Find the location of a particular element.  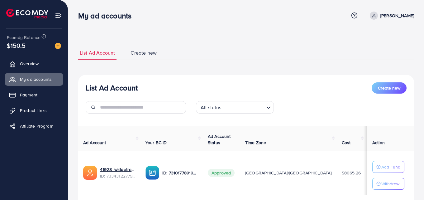

h3: List Ad Account is located at coordinates (111, 87).